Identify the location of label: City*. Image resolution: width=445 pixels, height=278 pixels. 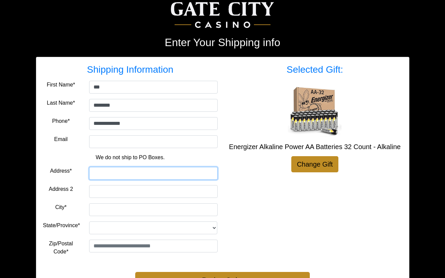
(61, 207).